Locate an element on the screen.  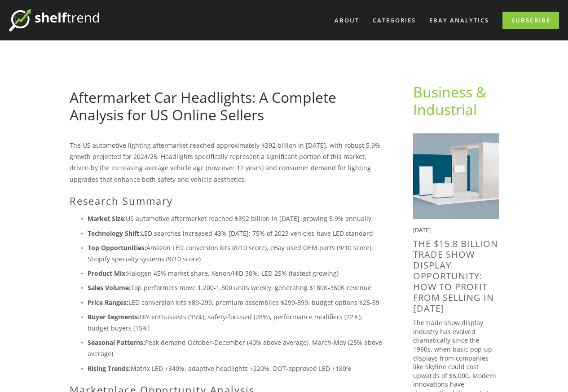
h2: Research Summary is located at coordinates (227, 201).